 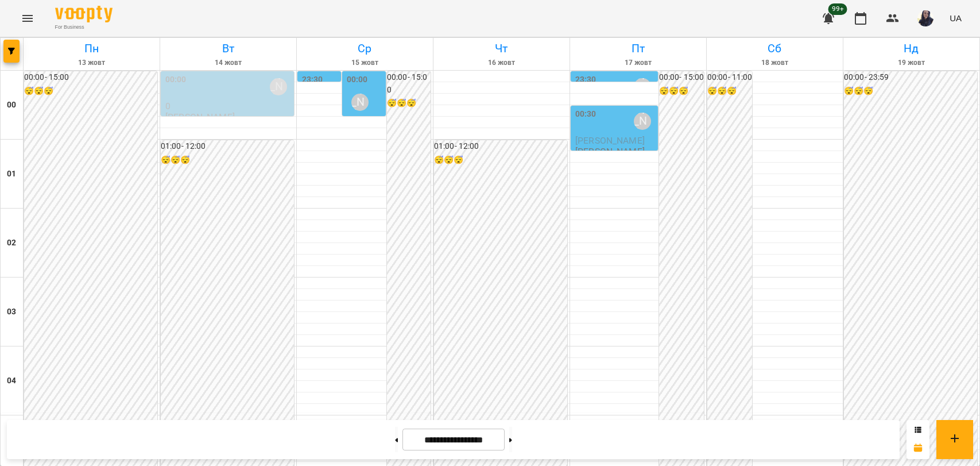 I want to click on span: 99+, so click(x=837, y=10).